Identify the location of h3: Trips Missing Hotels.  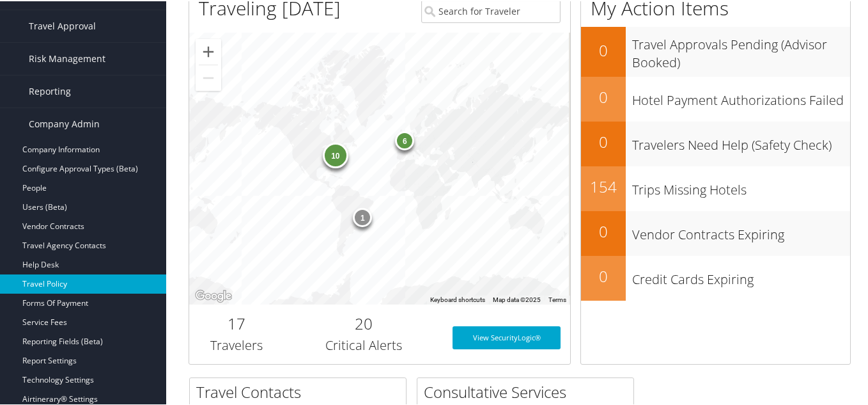
(741, 185).